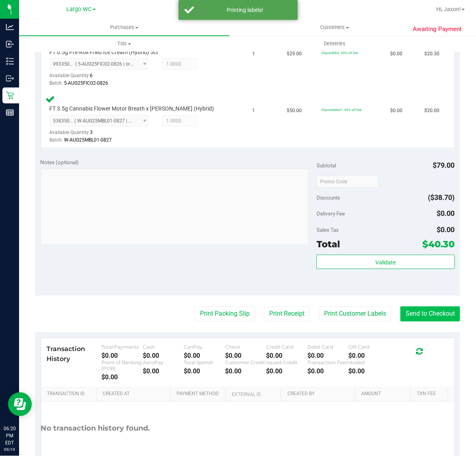  What do you see at coordinates (225, 314) in the screenshot?
I see `button: Print Packing Slip` at bounding box center [225, 314].